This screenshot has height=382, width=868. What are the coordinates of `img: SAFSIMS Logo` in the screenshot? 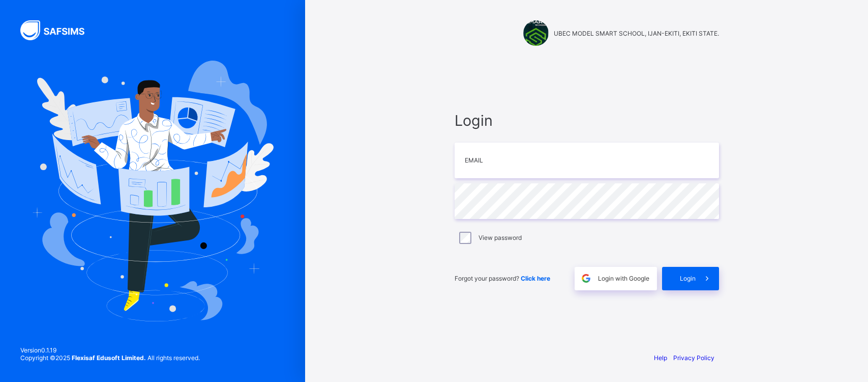 It's located at (59, 30).